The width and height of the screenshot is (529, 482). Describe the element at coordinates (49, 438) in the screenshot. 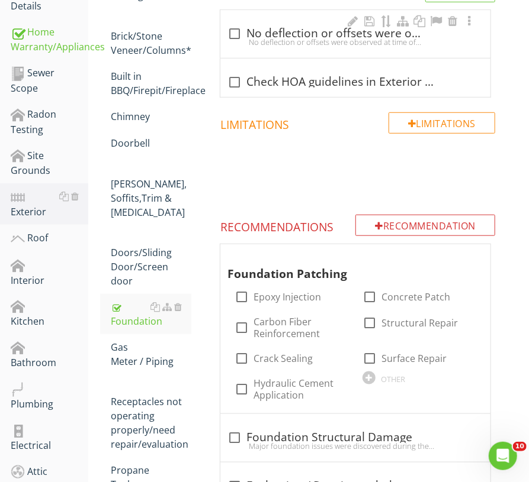

I see `div: Electrical` at that location.